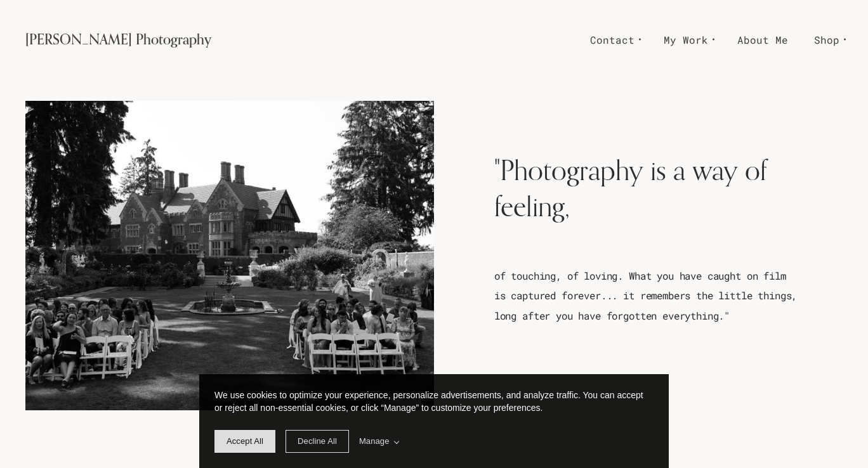 The height and width of the screenshot is (468, 868). What do you see at coordinates (648, 295) in the screenshot?
I see `p: of touching, of loving. What you have caught on film is captured forever... it remembers the litt...` at bounding box center [648, 295].